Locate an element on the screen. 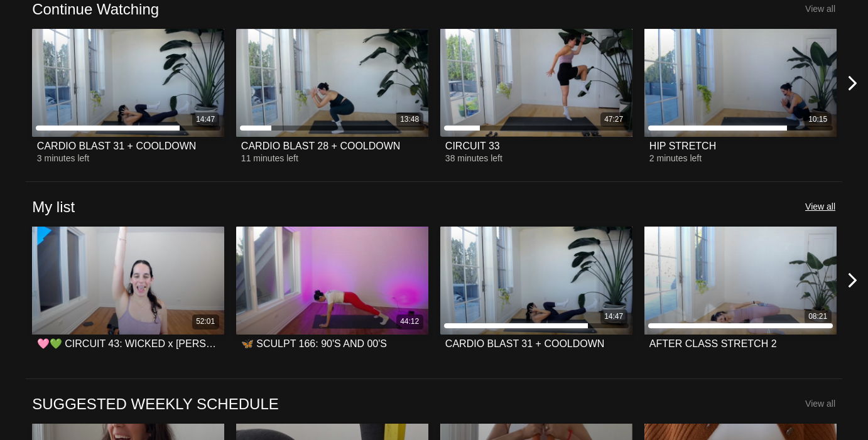  div: 🦋 SCULPT 166: 90'S AND 00'S is located at coordinates (314, 343).